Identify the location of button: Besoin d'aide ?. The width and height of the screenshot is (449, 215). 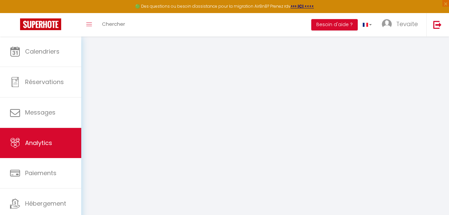
(335, 25).